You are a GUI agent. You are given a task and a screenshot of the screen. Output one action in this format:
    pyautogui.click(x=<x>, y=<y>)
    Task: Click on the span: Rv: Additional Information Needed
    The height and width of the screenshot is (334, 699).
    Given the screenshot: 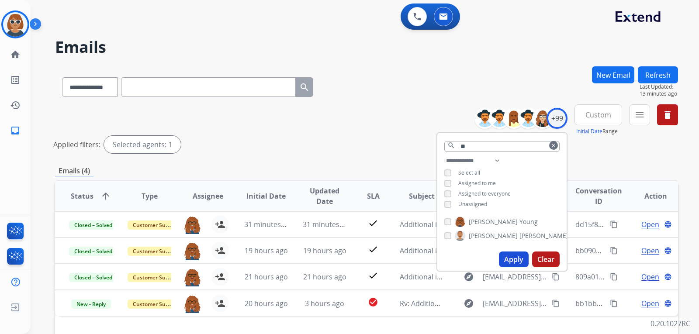 What is the action you would take?
    pyautogui.click(x=457, y=304)
    